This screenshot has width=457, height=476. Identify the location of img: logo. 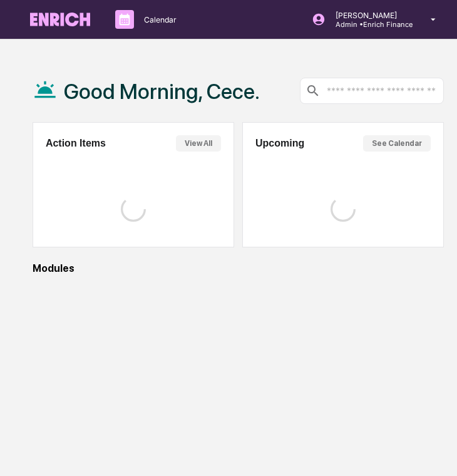
(60, 20).